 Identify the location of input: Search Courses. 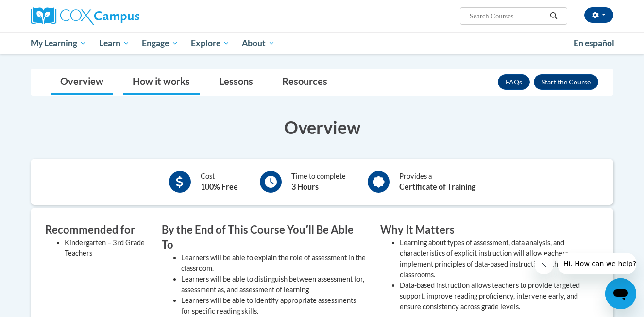
(508, 16).